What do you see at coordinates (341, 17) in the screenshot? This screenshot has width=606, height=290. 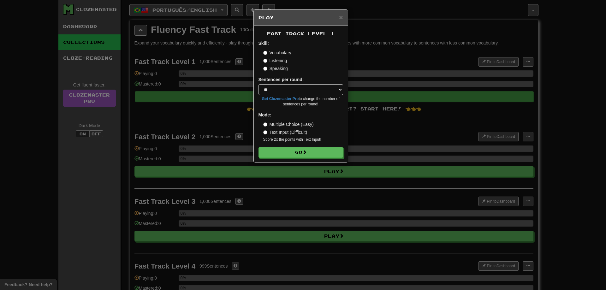 I see `button: Close` at bounding box center [341, 17].